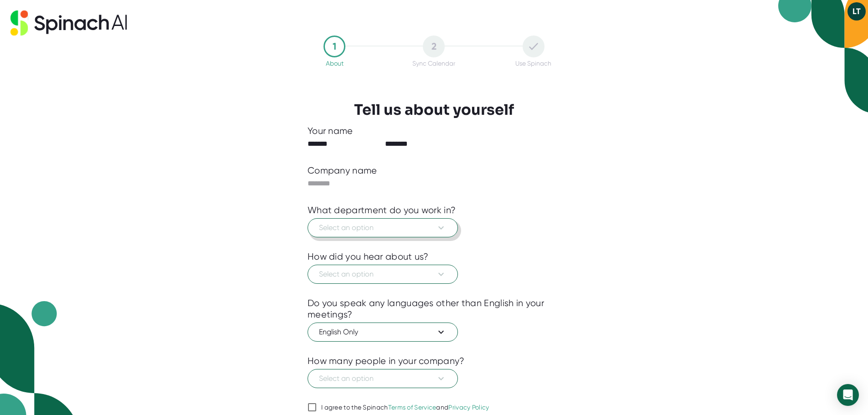  I want to click on div: How many people in your company?, so click(385, 360).